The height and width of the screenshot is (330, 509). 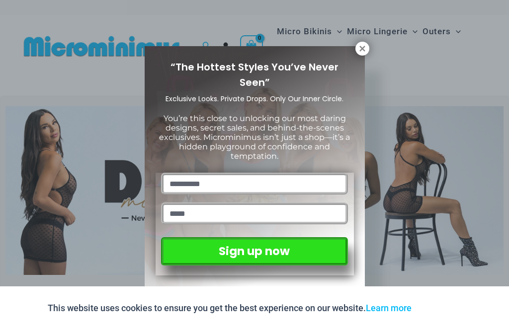 I want to click on p: This website uses cookies to ensure you get the best experience on our website., so click(x=229, y=308).